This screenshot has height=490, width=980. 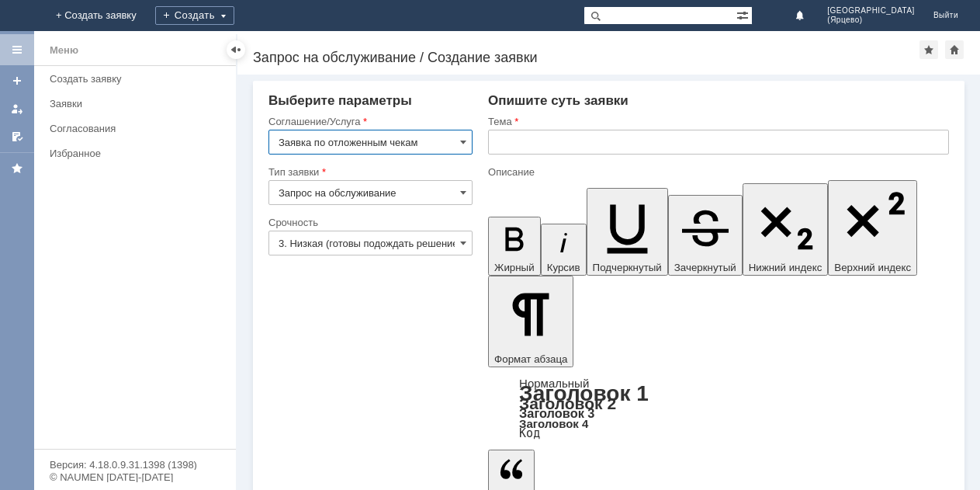 I want to click on div: Избранное, so click(x=130, y=153).